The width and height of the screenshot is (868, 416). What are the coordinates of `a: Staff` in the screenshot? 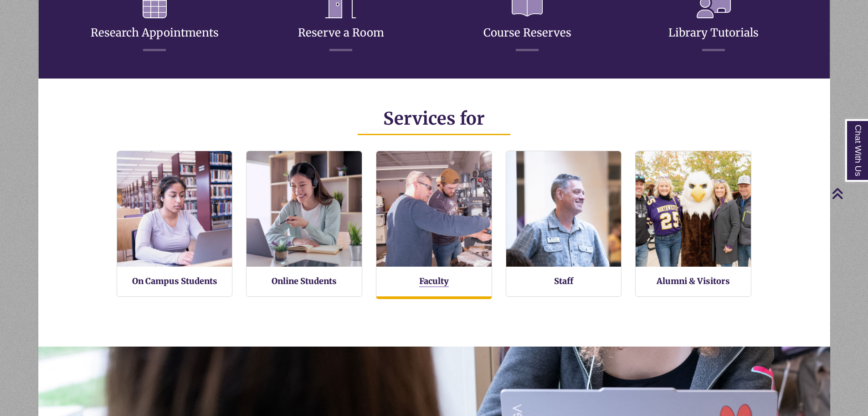 It's located at (563, 280).